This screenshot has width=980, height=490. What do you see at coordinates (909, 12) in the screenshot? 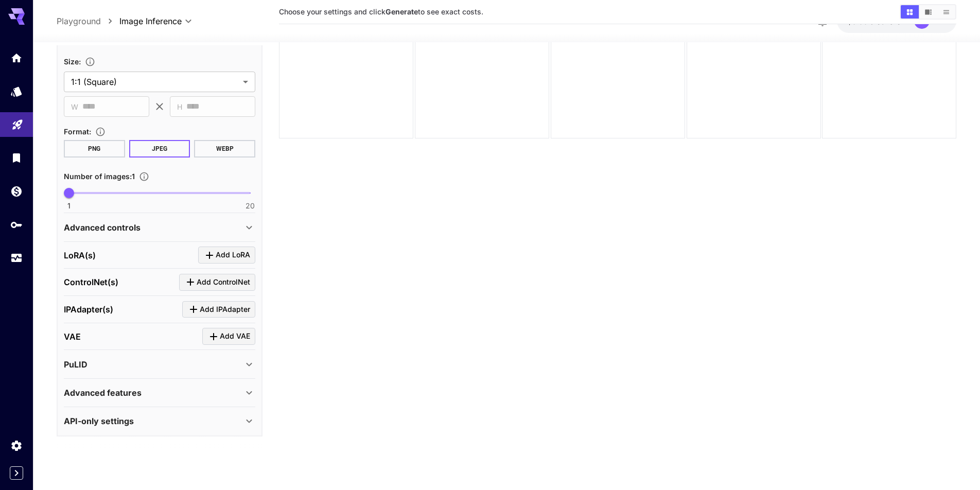
I see `button: Show images in grid view` at bounding box center [909, 12].